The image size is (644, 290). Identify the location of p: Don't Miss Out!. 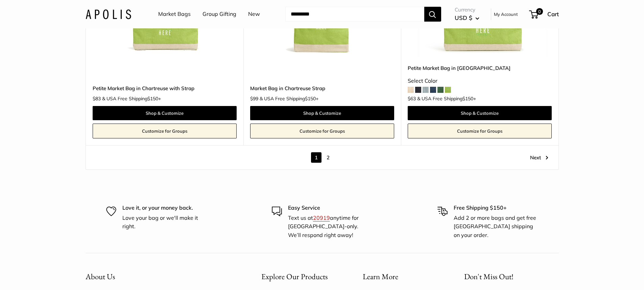
(511, 276).